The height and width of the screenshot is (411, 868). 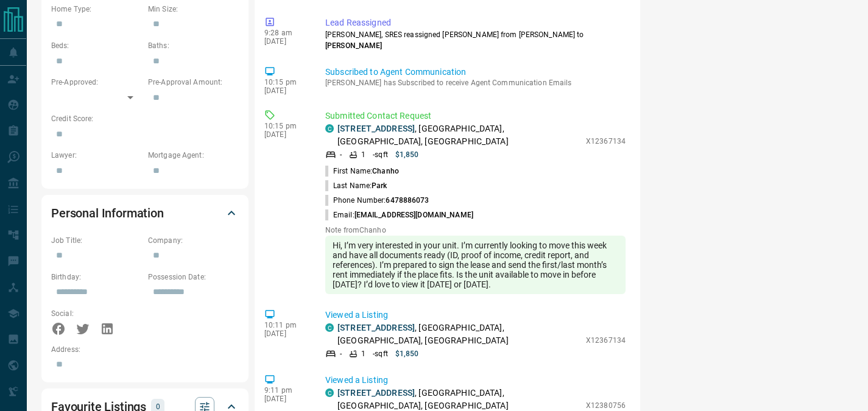 What do you see at coordinates (356, 186) in the screenshot?
I see `p: Last Name:` at bounding box center [356, 186].